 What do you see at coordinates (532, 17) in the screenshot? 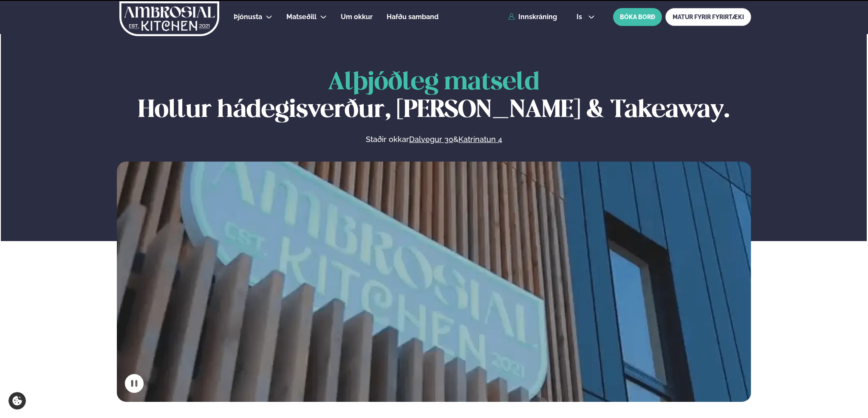
I see `a: Innskráning` at bounding box center [532, 17].